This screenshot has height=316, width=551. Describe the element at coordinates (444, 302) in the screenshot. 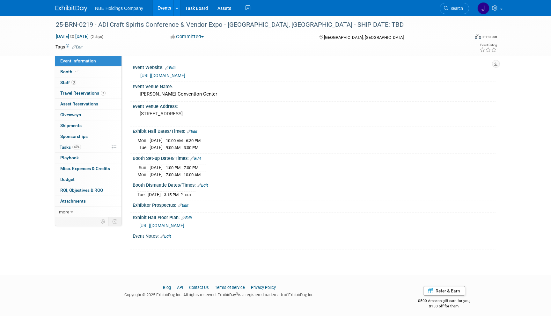

I see `div: $500 Amazon gift card for you,` at that location.